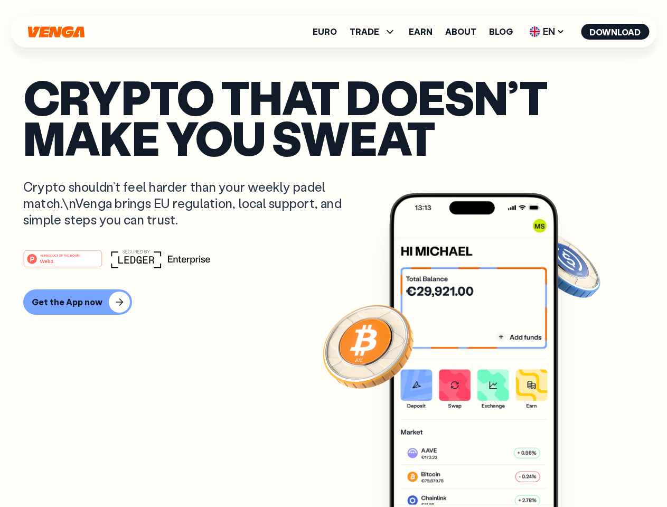 This screenshot has height=507, width=667. What do you see at coordinates (78, 302) in the screenshot?
I see `button: Get the App now` at bounding box center [78, 302].